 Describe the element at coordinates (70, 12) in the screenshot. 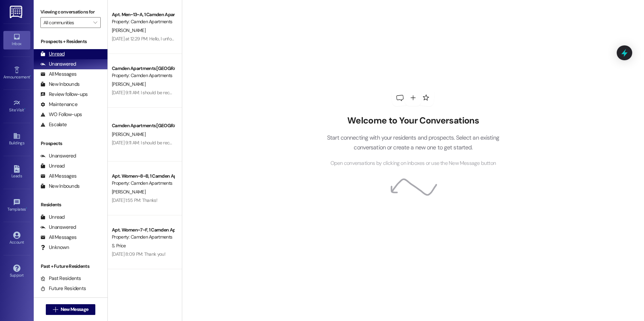

I see `label: Viewing conversations for` at that location.